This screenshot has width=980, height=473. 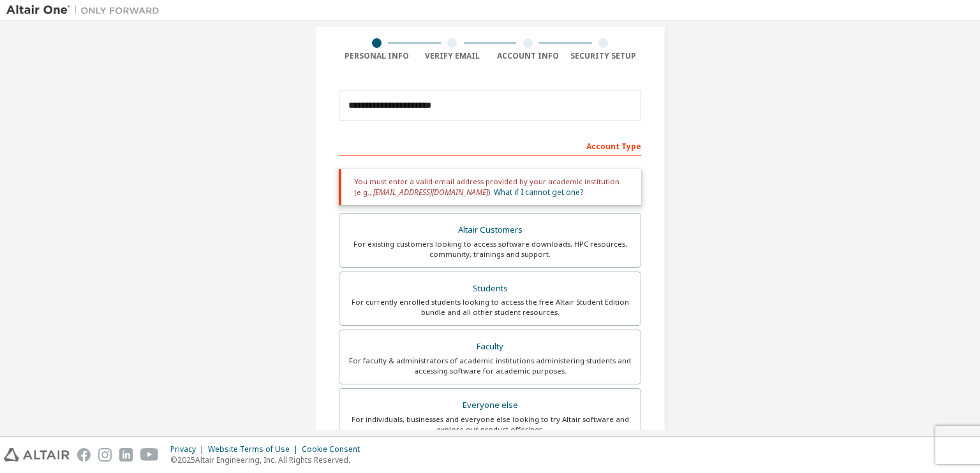 What do you see at coordinates (86, 10) in the screenshot?
I see `img: Altair One` at bounding box center [86, 10].